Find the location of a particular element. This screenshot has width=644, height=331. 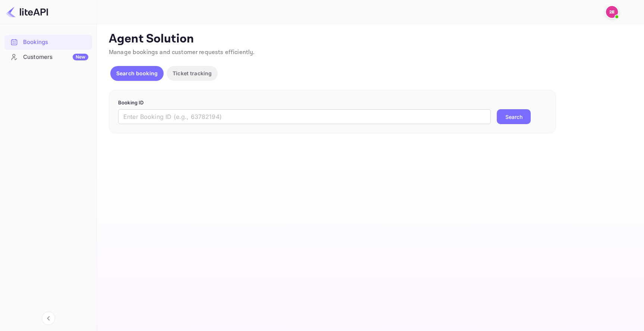

p: Ticket tracking is located at coordinates (192, 73).